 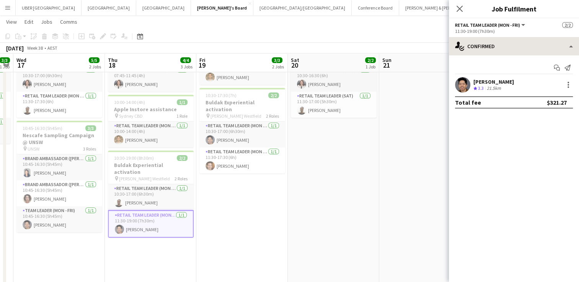 I want to click on span: Wed, so click(x=21, y=60).